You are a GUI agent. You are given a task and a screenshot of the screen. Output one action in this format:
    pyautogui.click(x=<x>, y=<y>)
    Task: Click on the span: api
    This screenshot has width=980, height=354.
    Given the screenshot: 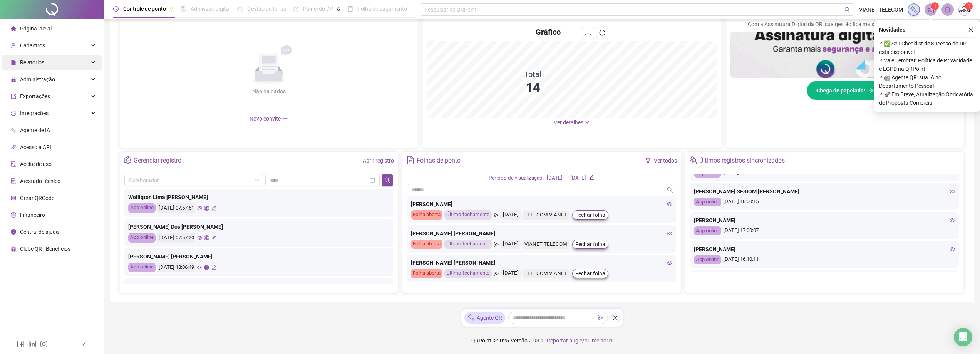 What is the action you would take?
    pyautogui.click(x=13, y=146)
    